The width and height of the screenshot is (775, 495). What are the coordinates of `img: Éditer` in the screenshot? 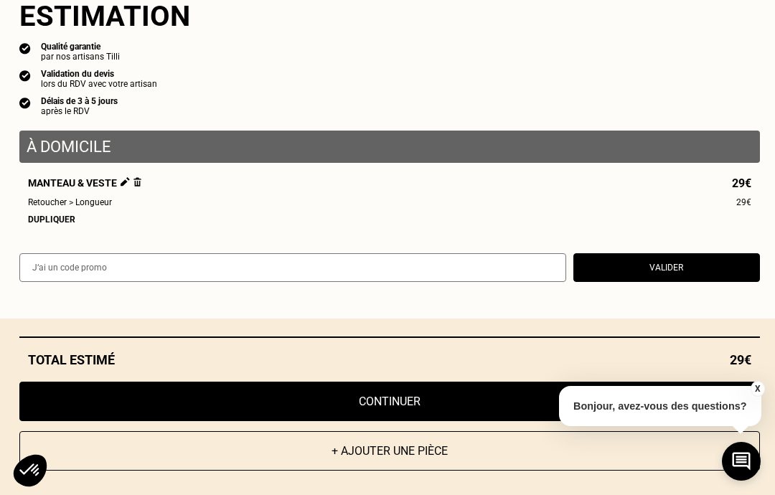 It's located at (125, 182).